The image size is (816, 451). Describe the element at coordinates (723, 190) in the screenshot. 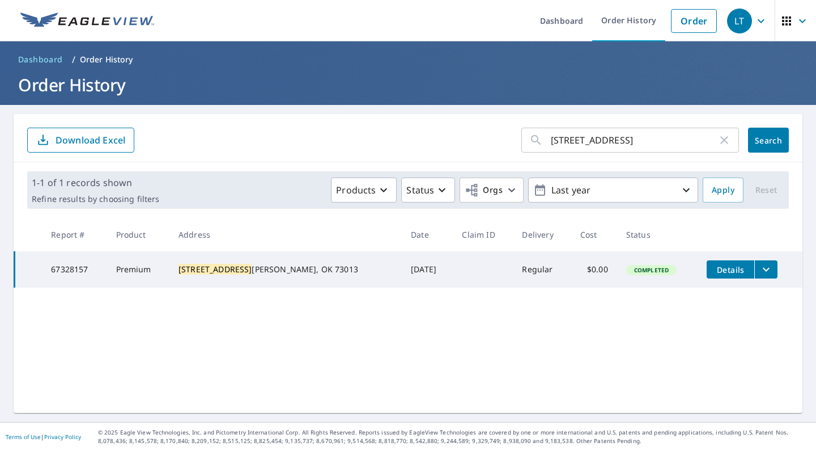

I see `span: Apply` at that location.